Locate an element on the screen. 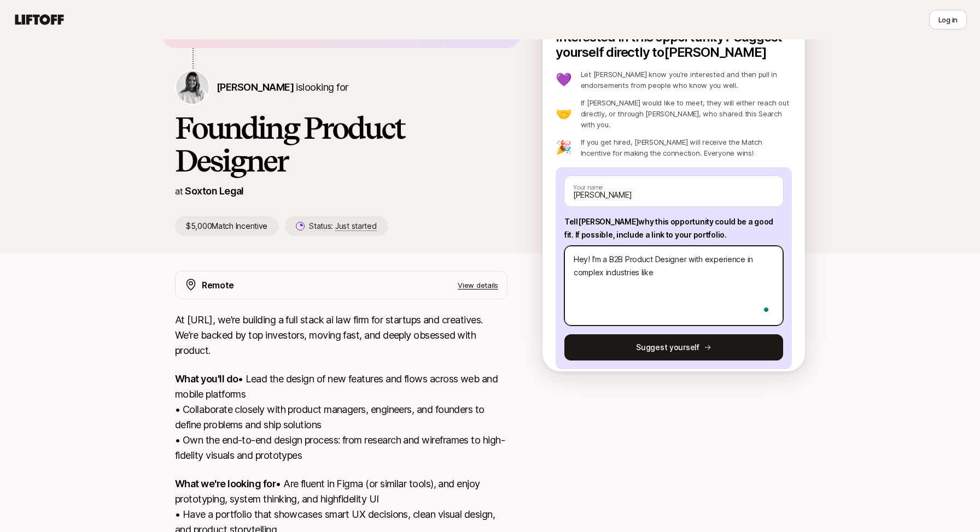  textarea: To enrich screen reader interactions, please activate Accessibility in Grammarly extension settings is located at coordinates (673, 286).